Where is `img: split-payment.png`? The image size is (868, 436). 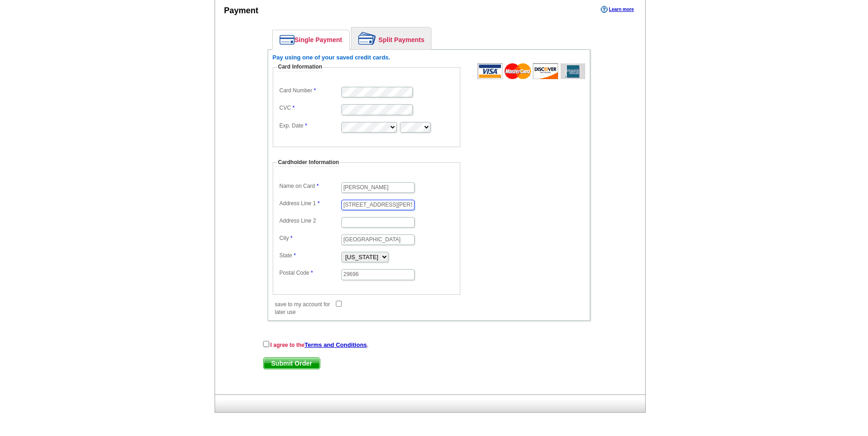
img: split-payment.png is located at coordinates (367, 38).